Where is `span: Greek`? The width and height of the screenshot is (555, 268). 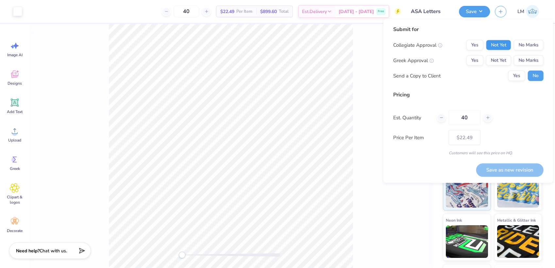 span: Greek is located at coordinates (15, 169).